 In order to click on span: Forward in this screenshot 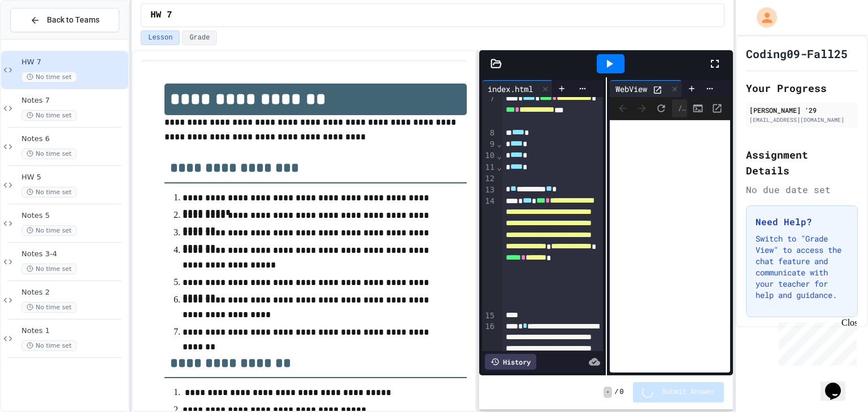, I will do `click(642, 109)`.